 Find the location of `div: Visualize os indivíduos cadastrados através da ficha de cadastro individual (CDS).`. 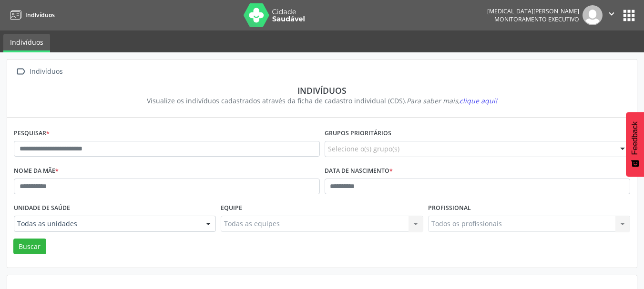

div: Visualize os indivíduos cadastrados através da ficha de cadastro individual (CDS). is located at coordinates (322, 100).